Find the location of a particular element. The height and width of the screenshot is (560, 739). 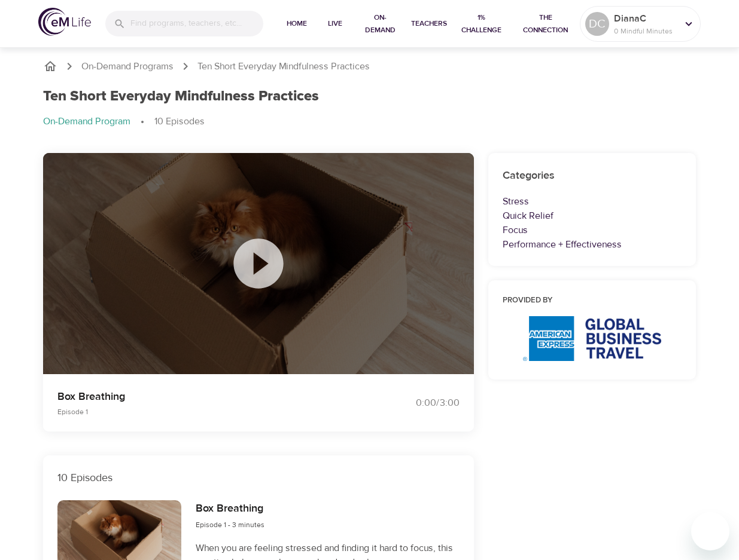

div: DC is located at coordinates (597, 24).